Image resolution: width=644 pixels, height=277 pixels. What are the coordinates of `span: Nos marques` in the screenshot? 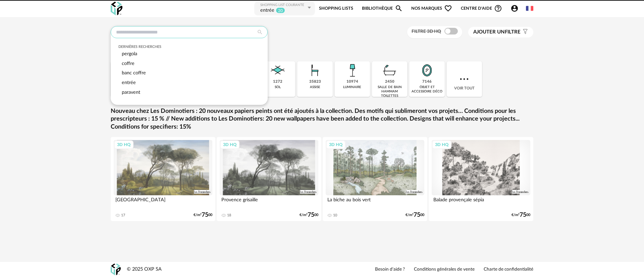 It's located at (432, 8).